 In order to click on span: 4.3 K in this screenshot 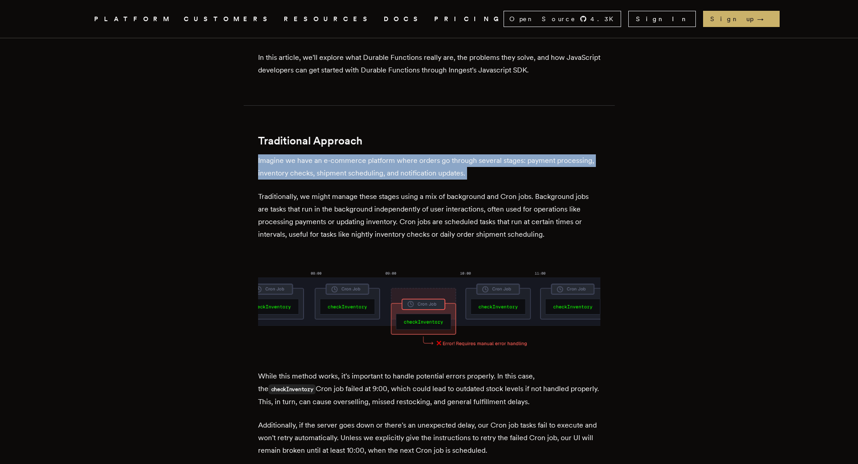, I will do `click(604, 19)`.